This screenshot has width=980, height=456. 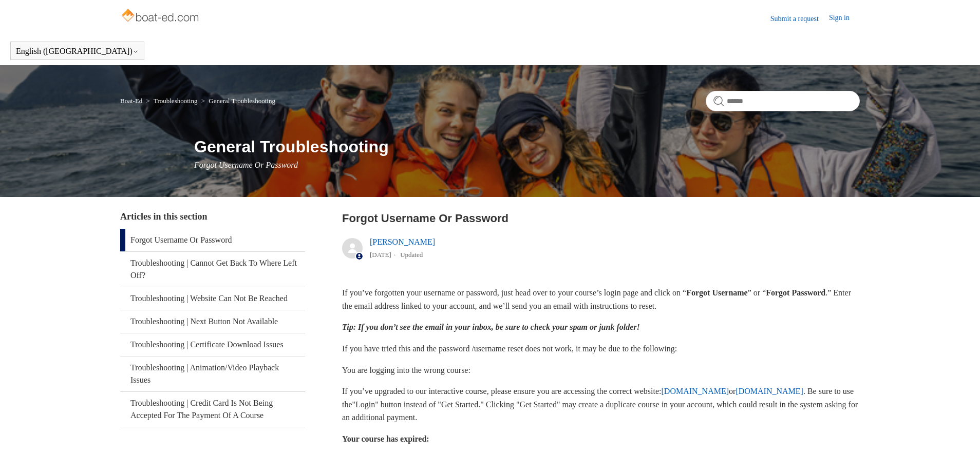 I want to click on p: You are logging into the wrong course:, so click(x=601, y=370).